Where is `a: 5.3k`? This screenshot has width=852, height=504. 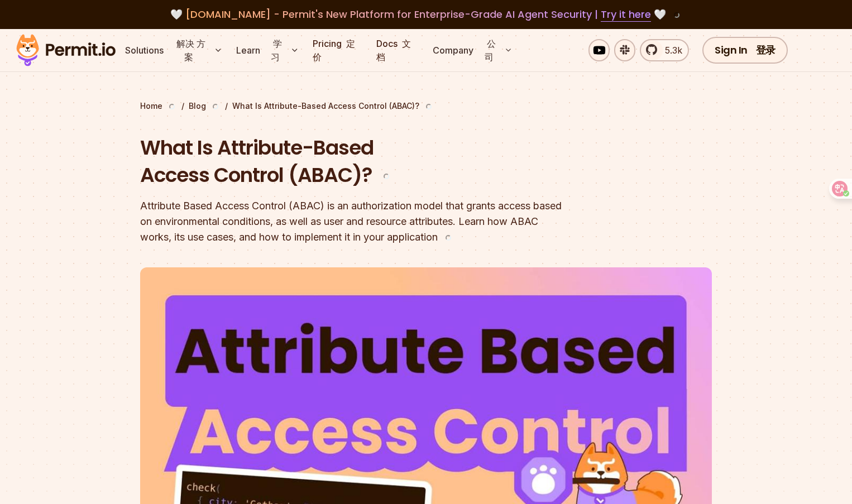 a: 5.3k is located at coordinates (664, 50).